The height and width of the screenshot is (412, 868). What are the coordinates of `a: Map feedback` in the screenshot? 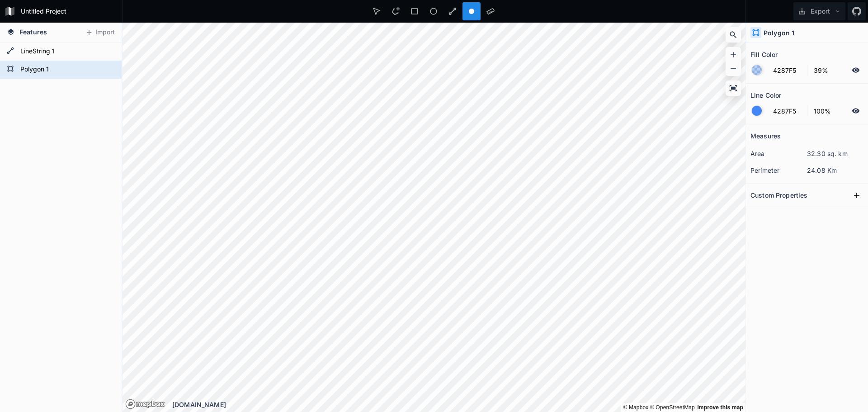 It's located at (721, 408).